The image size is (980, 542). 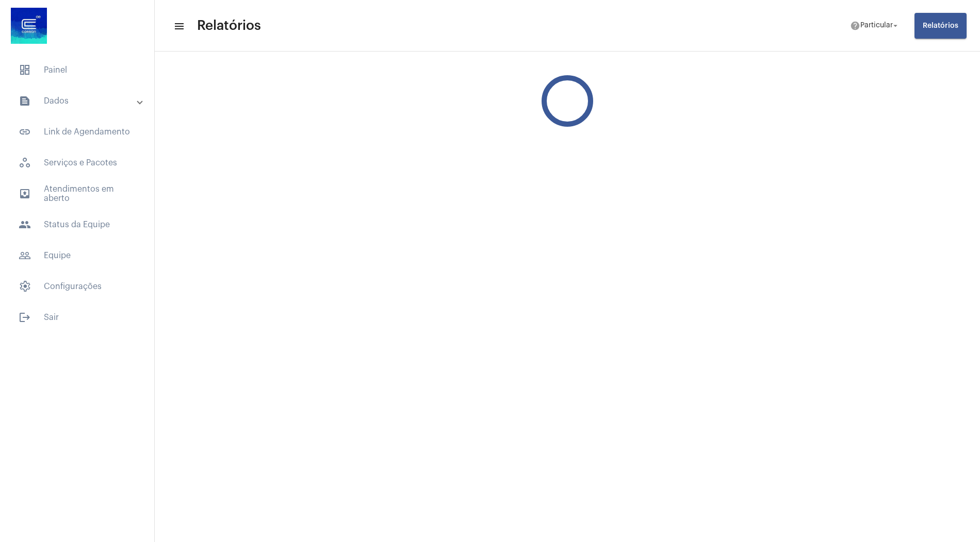 What do you see at coordinates (896, 25) in the screenshot?
I see `mat-icon: arrow_drop_down` at bounding box center [896, 25].